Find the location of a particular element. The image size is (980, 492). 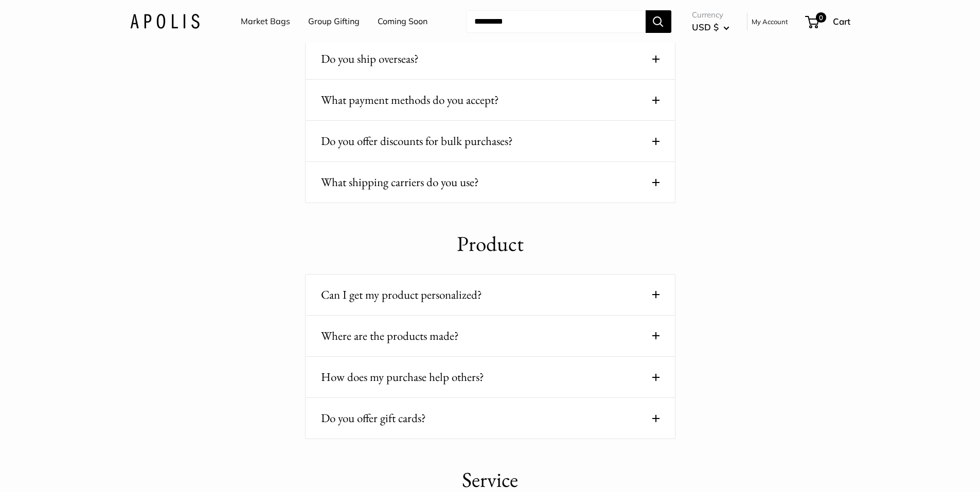

button: How does my purchase help others? is located at coordinates (490, 377).